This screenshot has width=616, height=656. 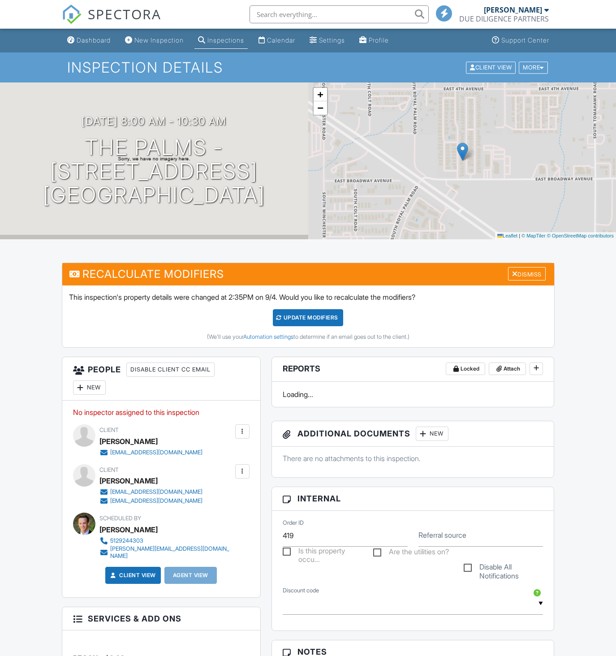 I want to click on a: Automation settings, so click(x=268, y=336).